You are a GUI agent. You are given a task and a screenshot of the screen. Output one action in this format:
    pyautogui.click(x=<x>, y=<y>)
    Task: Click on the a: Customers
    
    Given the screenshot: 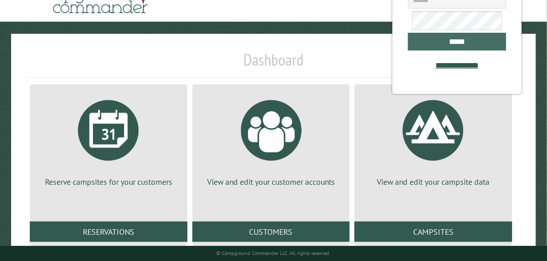 What is the action you would take?
    pyautogui.click(x=271, y=232)
    